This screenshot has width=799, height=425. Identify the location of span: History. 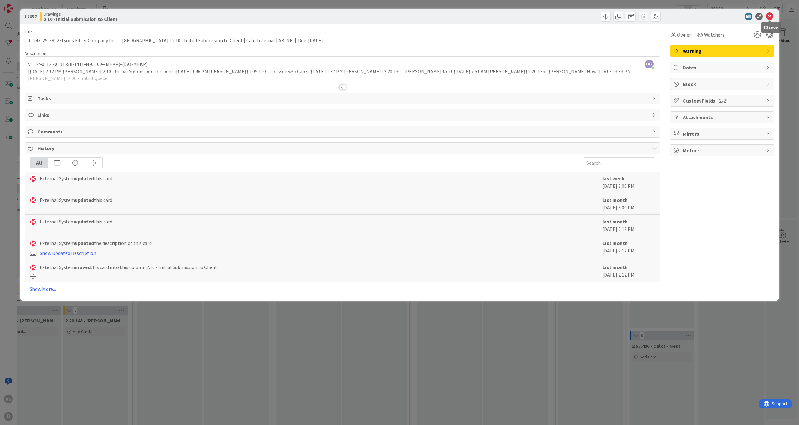
(343, 148).